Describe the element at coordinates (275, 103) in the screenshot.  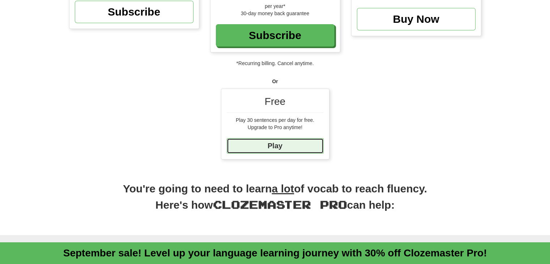
I see `div: Free` at that location.